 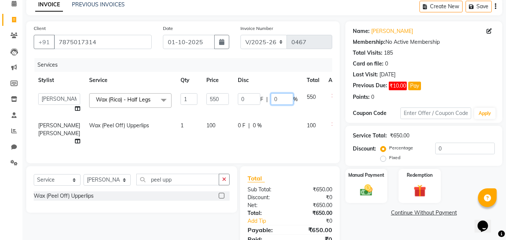 I want to click on img: _cash.svg, so click(x=366, y=190).